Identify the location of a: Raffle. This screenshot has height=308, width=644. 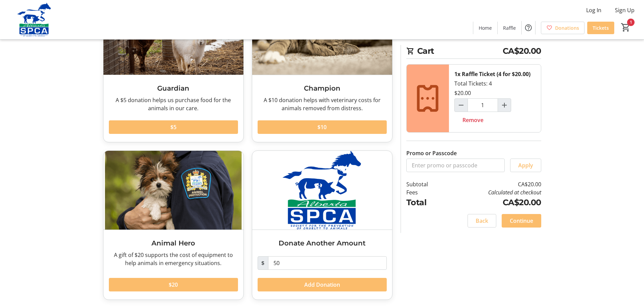
(509, 28).